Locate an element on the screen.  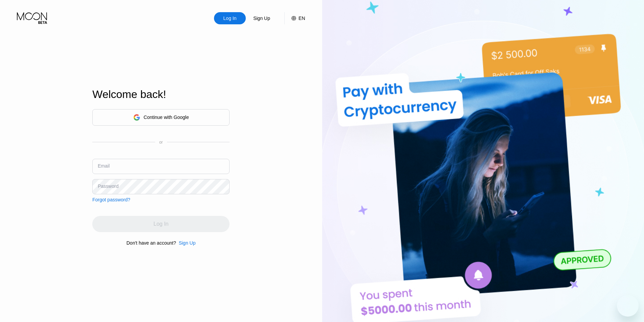
div: Don't have an account? is located at coordinates (151, 243).